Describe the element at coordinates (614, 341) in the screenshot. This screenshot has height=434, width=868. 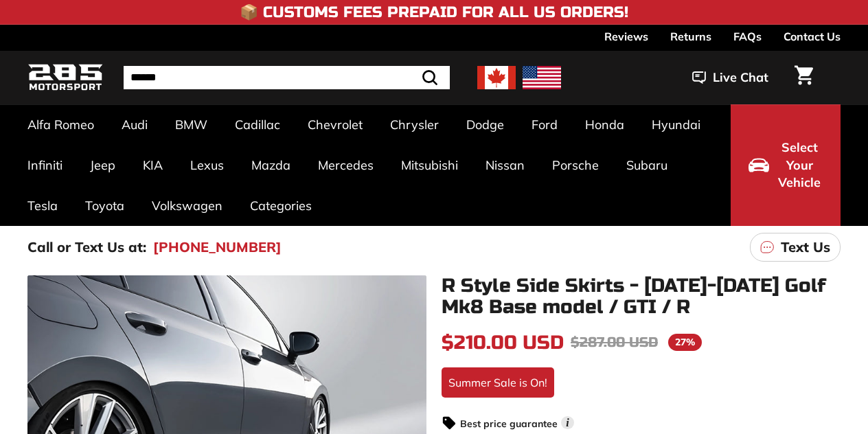
I see `span: $287.00 USD` at that location.